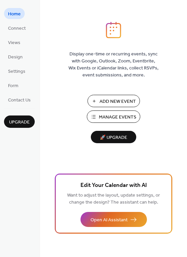 This screenshot has width=187, height=257. I want to click on span: Display one-time or recurring events, sync with Google, Outlook, Zoom, Eventbrite, Wix Events or ..., so click(113, 65).